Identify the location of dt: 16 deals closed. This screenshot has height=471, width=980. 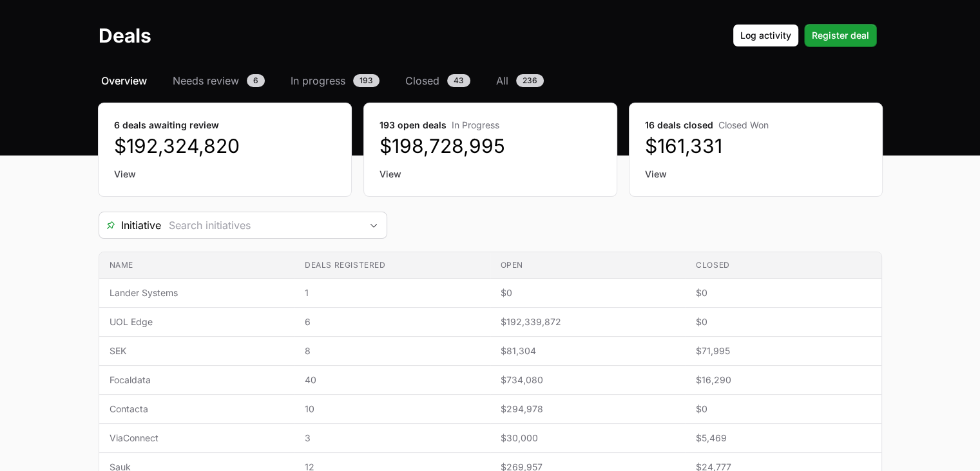
(756, 125).